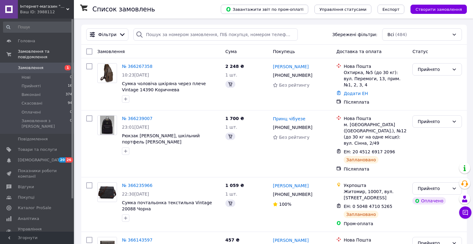  I want to click on span: 26, so click(69, 159).